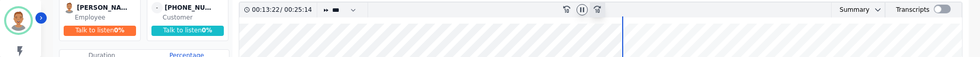  What do you see at coordinates (106, 18) in the screenshot?
I see `div: Employee` at bounding box center [106, 18].